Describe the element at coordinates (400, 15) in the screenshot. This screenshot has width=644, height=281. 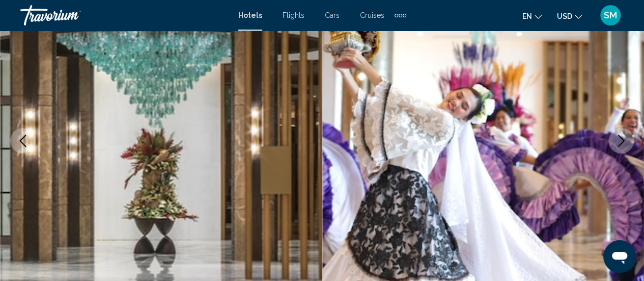
I see `button: Extra navigation items` at that location.